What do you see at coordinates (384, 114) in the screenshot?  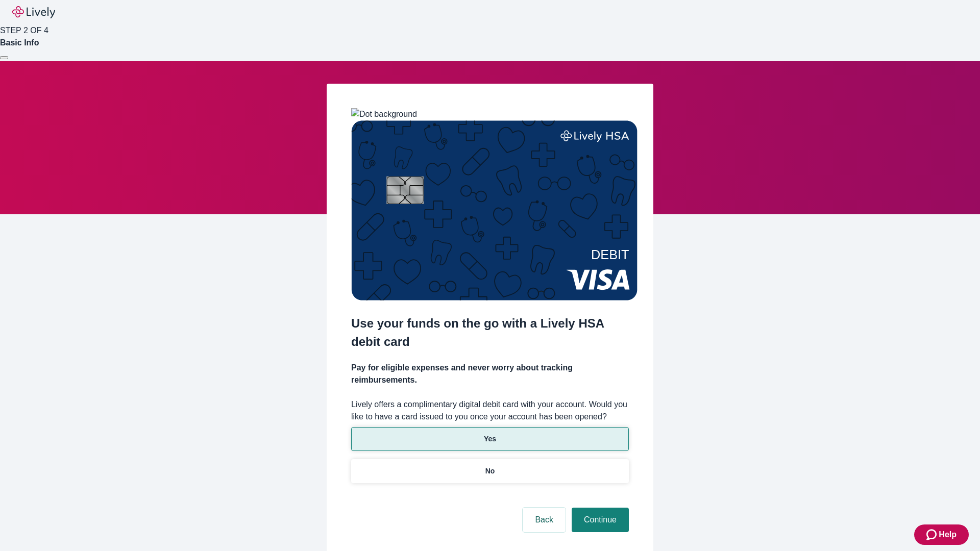 I see `img: Dot background` at bounding box center [384, 114].